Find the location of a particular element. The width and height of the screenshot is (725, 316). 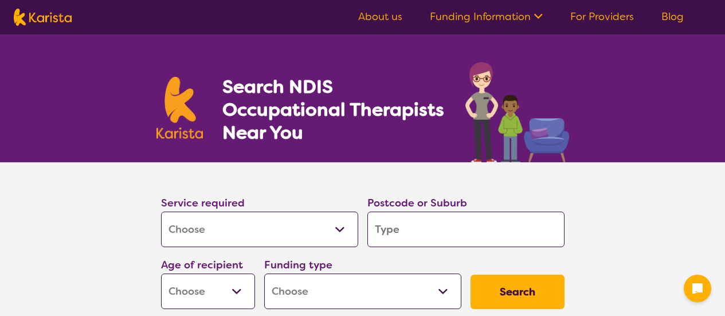

label: Age of recipient is located at coordinates (202, 265).